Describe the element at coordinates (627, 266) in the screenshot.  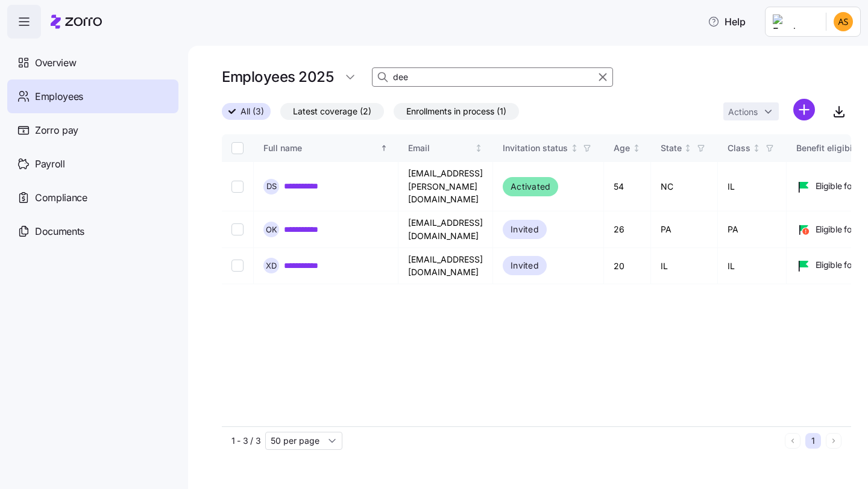
I see `td: 20` at that location.